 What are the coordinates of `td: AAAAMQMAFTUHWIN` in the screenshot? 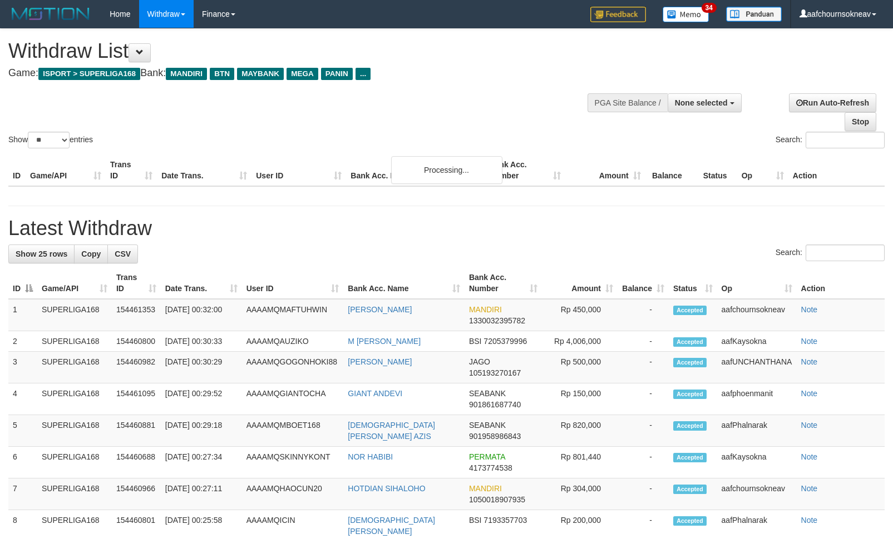 It's located at (293, 315).